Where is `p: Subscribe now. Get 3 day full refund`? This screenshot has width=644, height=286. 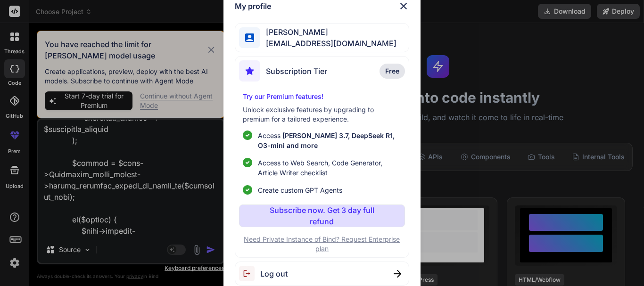
p: Subscribe now. Get 3 day full refund is located at coordinates (321, 216).